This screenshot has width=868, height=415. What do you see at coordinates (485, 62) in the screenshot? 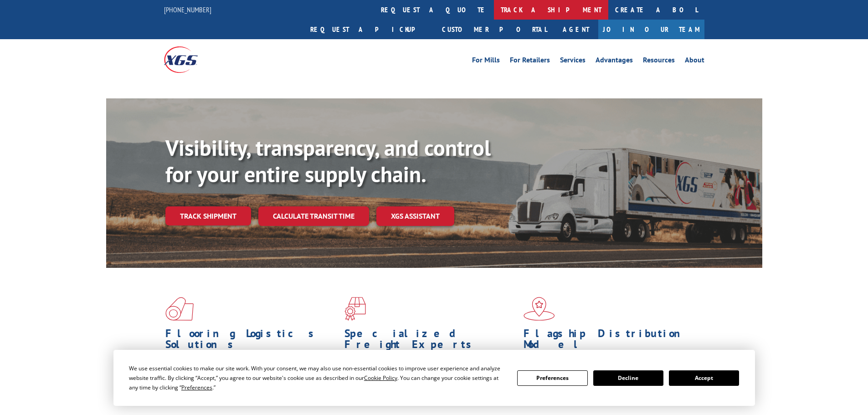
I see `a: For Mills` at bounding box center [485, 62].